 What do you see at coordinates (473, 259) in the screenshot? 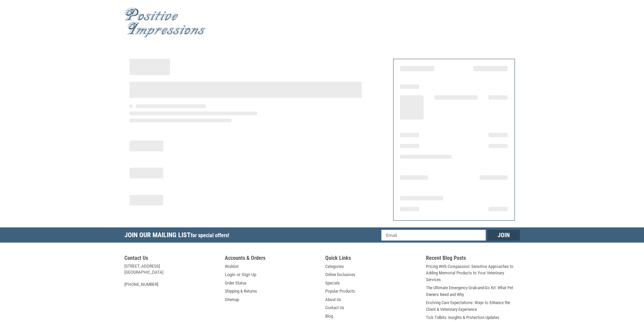
I see `h5: Recent Blog Posts` at bounding box center [473, 259].